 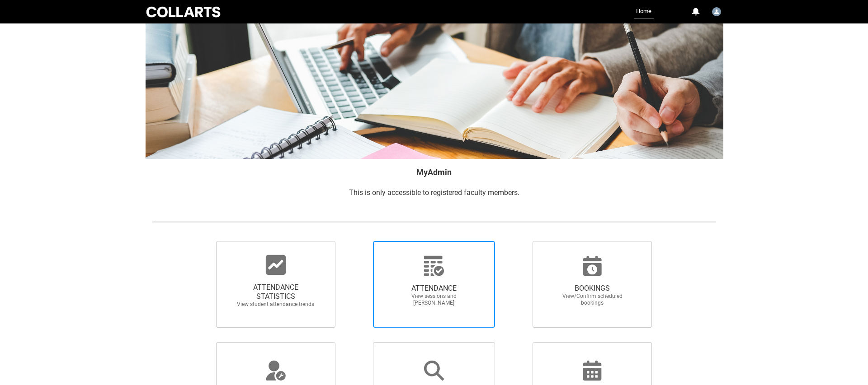 I want to click on img: REDU_GREY_LINE, so click(x=434, y=222).